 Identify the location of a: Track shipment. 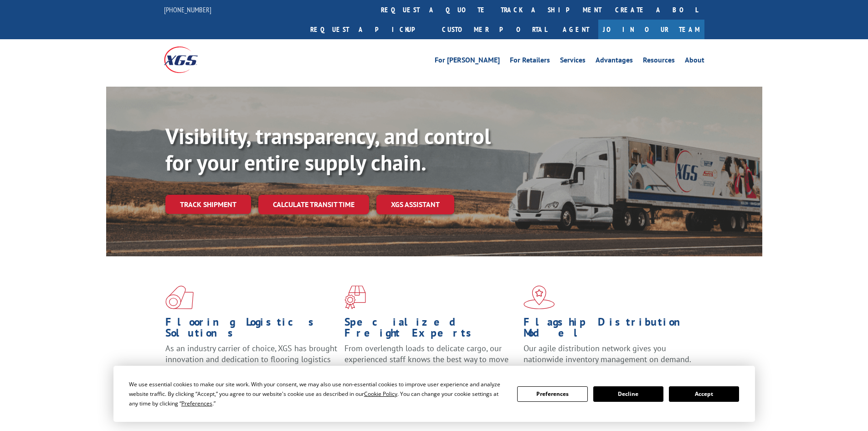
(208, 204).